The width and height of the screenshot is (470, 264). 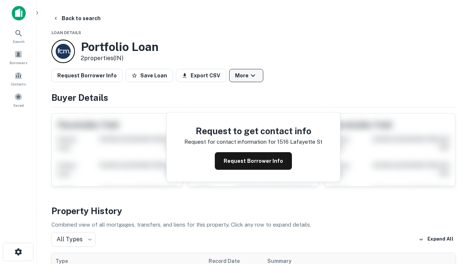 What do you see at coordinates (201, 76) in the screenshot?
I see `button: Export CSV` at bounding box center [201, 76].